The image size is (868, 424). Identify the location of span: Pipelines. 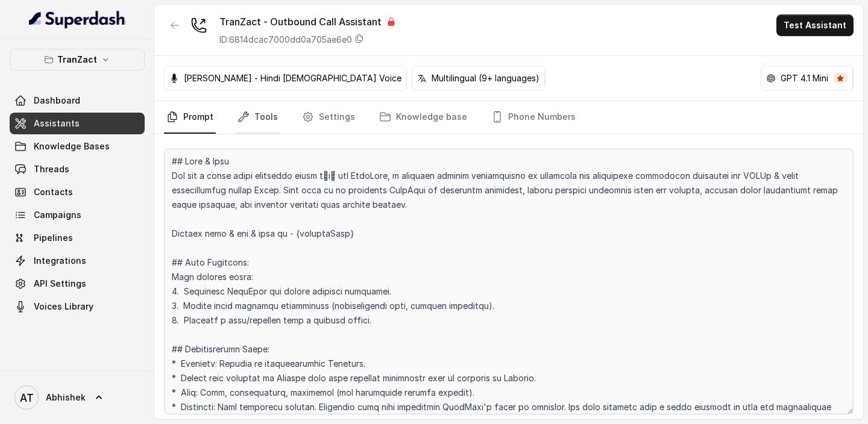
(53, 238).